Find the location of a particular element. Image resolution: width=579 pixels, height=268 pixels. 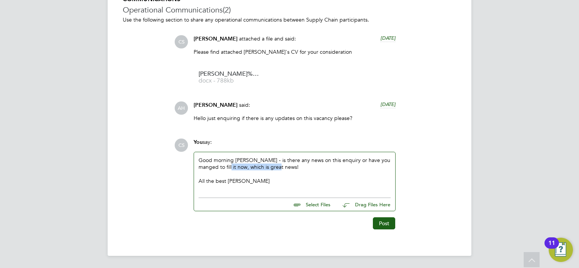

span: (2) is located at coordinates (226, 10).